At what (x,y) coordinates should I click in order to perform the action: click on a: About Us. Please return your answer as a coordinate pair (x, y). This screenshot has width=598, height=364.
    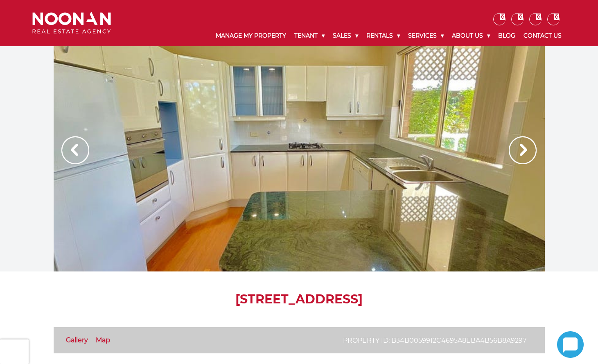
    Looking at the image, I should click on (470, 35).